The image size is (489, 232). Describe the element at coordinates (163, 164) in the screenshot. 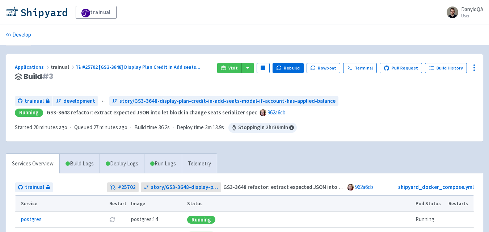

I see `a: Run Logs` at that location.